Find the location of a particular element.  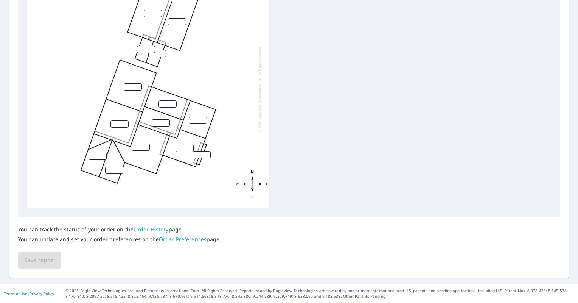

a: Order Preferences is located at coordinates (183, 239).